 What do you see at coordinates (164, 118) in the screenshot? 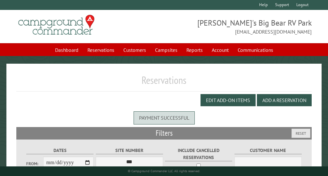
I see `div: Payment successful` at bounding box center [164, 118].